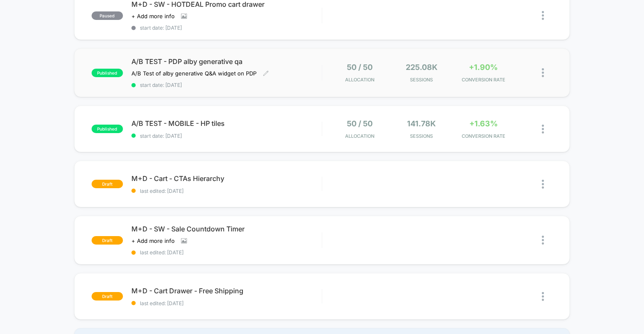 This screenshot has width=644, height=334. What do you see at coordinates (483, 124) in the screenshot?
I see `span: +1.63%` at bounding box center [483, 124].